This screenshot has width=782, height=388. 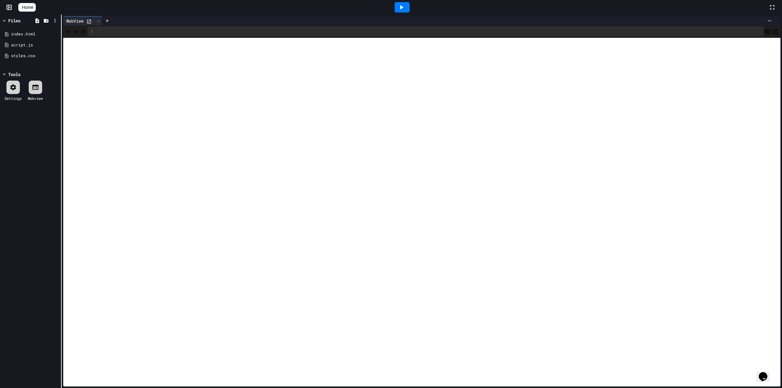 What do you see at coordinates (14, 74) in the screenshot?
I see `div: Tools` at bounding box center [14, 74].